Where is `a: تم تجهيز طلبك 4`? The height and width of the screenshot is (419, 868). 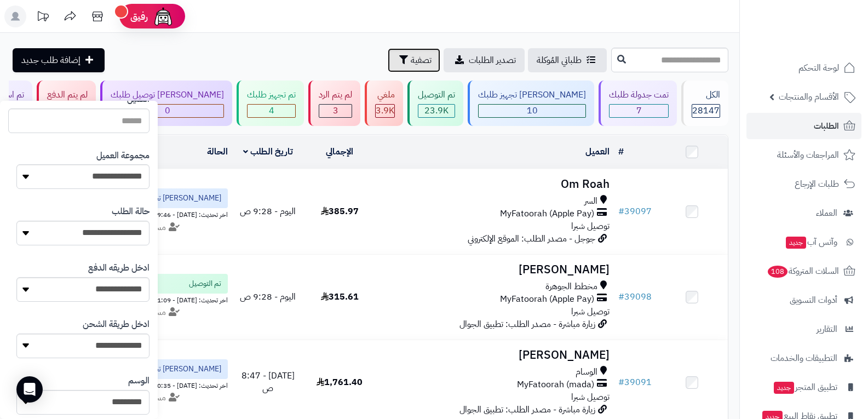
a: تم تجهيز طلبك 4 is located at coordinates (270, 103).